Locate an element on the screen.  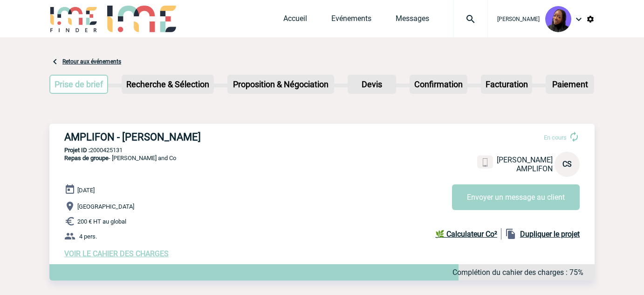
button: Envoyer un message au client is located at coordinates (516, 197).